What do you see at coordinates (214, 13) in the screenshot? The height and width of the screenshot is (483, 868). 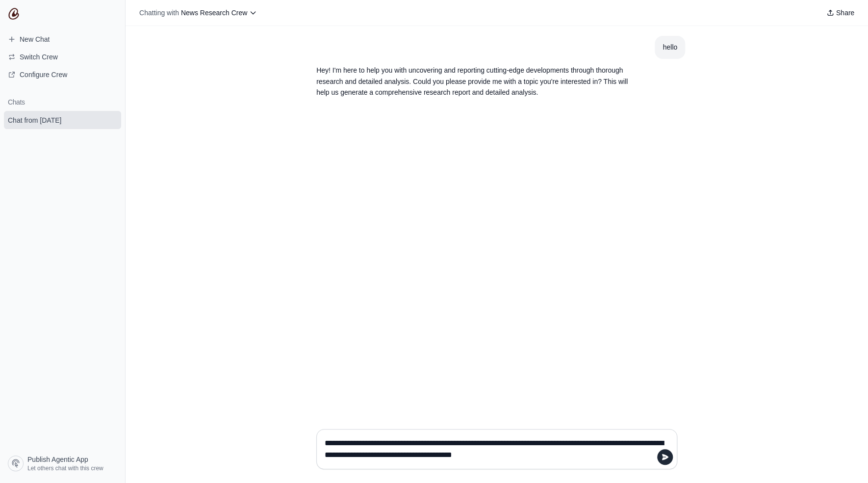 I see `span: News Research Crew` at bounding box center [214, 13].